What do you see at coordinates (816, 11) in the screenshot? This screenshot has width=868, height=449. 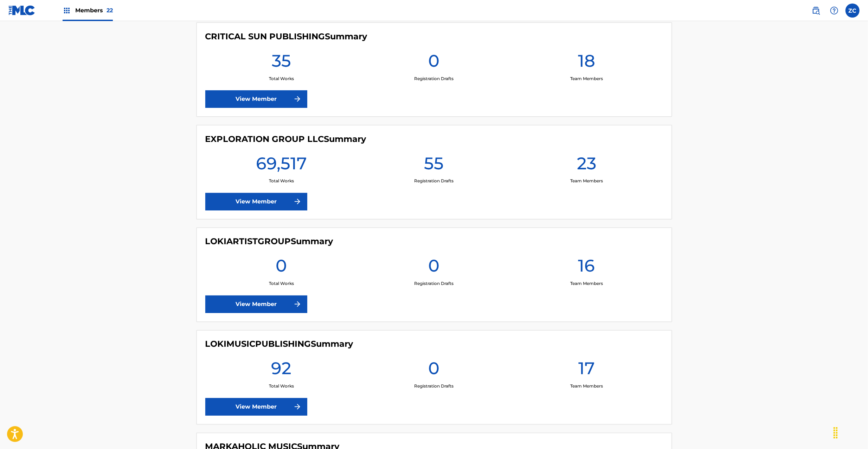 I see `a: Public Search` at bounding box center [816, 11].